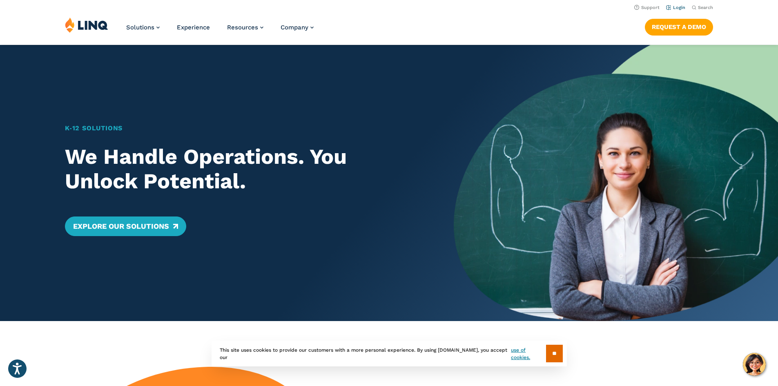 This screenshot has width=778, height=386. I want to click on a: Experience, so click(193, 27).